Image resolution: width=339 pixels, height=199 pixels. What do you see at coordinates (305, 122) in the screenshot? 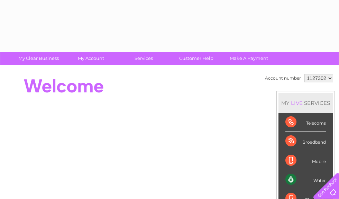
I see `div: Telecoms` at bounding box center [305, 122].